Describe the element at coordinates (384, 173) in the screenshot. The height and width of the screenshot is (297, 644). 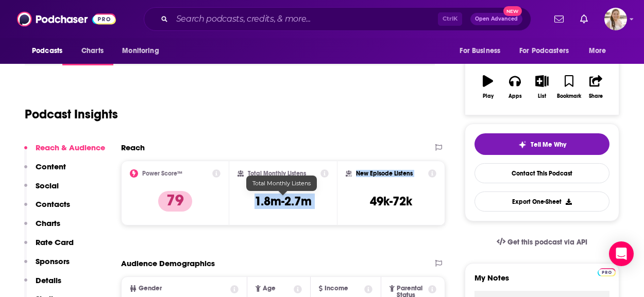
I see `h2: New Episode Listens` at that location.